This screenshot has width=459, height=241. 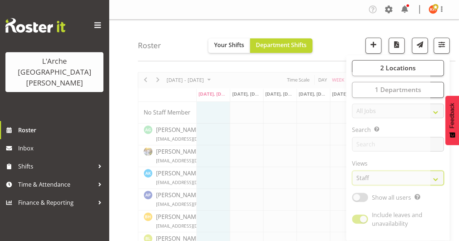 What do you see at coordinates (229, 45) in the screenshot?
I see `span: Your Shifts` at bounding box center [229, 45].